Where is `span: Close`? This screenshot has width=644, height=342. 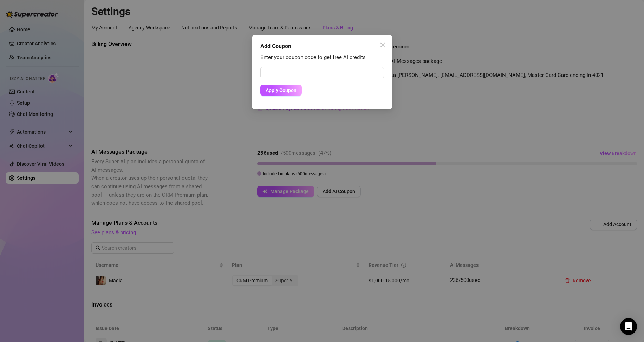 span: Close is located at coordinates (382, 45).